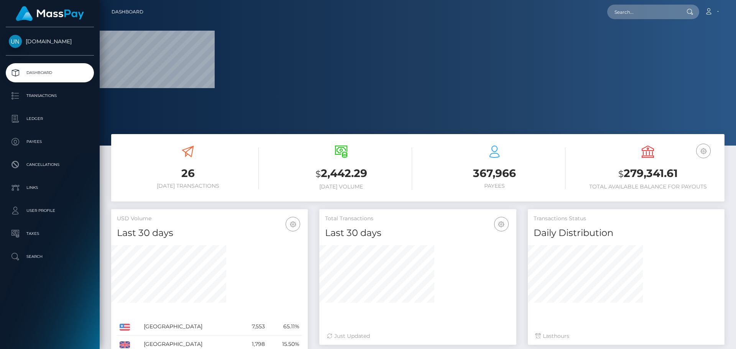  I want to click on p: User Profile, so click(50, 211).